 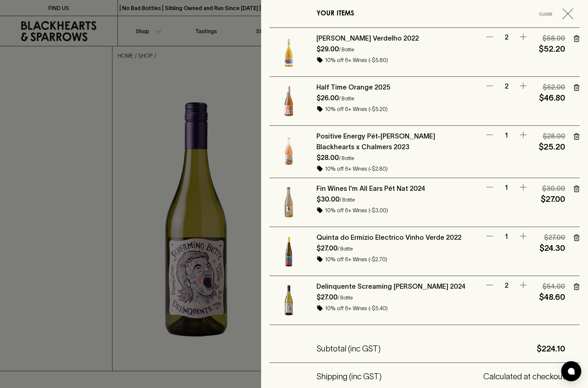 I want to click on h5: $25.20, so click(x=552, y=147).